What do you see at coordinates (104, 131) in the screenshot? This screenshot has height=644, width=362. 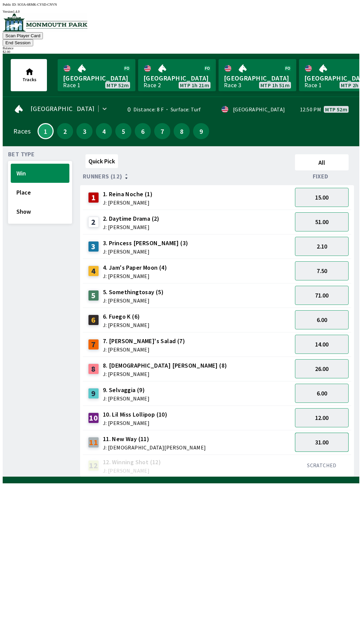 I see `button: 4` at bounding box center [104, 131].